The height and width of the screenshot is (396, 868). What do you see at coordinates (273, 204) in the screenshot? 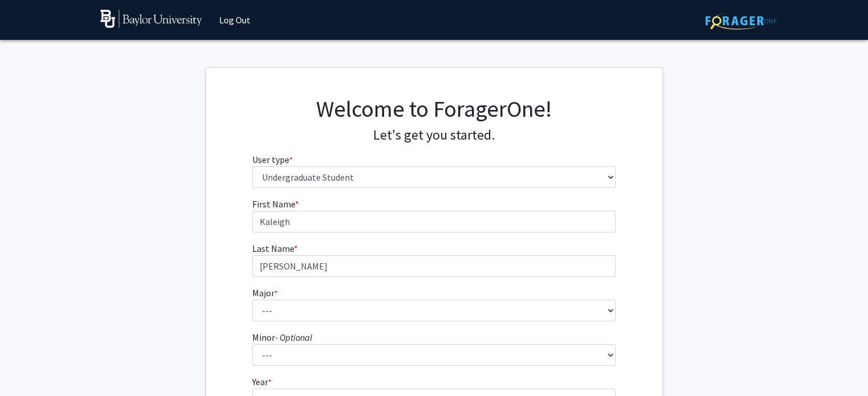
I see `span: First Name` at bounding box center [273, 204].